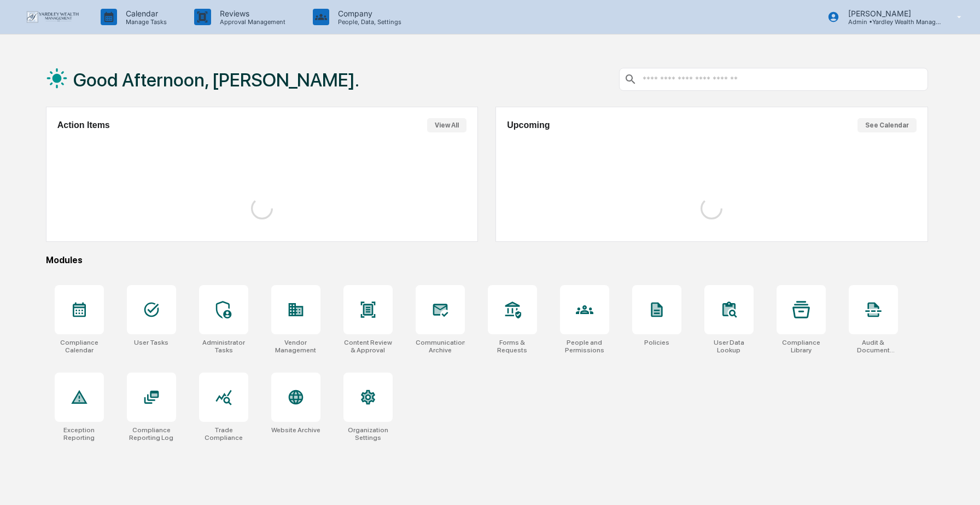  Describe the element at coordinates (890, 22) in the screenshot. I see `p: Admin • Yardley Wealth Management` at that location.